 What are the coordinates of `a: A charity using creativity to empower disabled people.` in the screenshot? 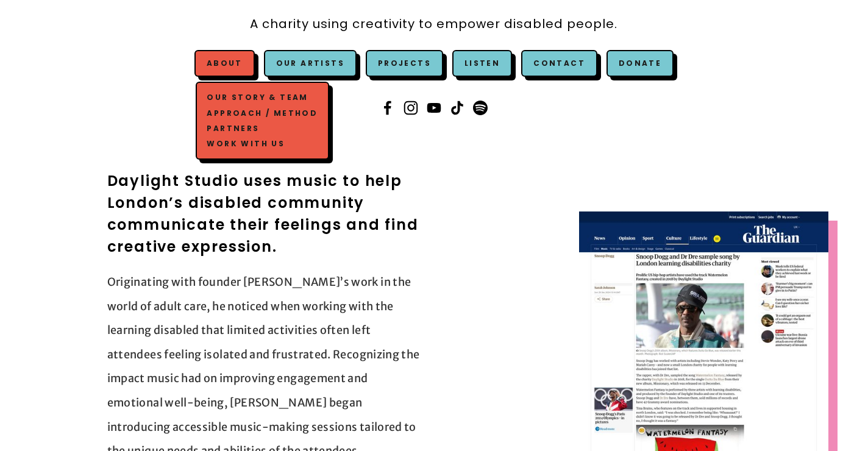 It's located at (433, 24).